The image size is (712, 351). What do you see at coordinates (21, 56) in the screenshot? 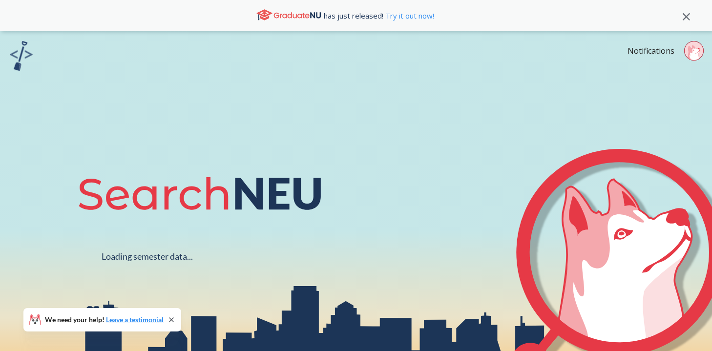
I see `img: sandbox logo` at bounding box center [21, 56].